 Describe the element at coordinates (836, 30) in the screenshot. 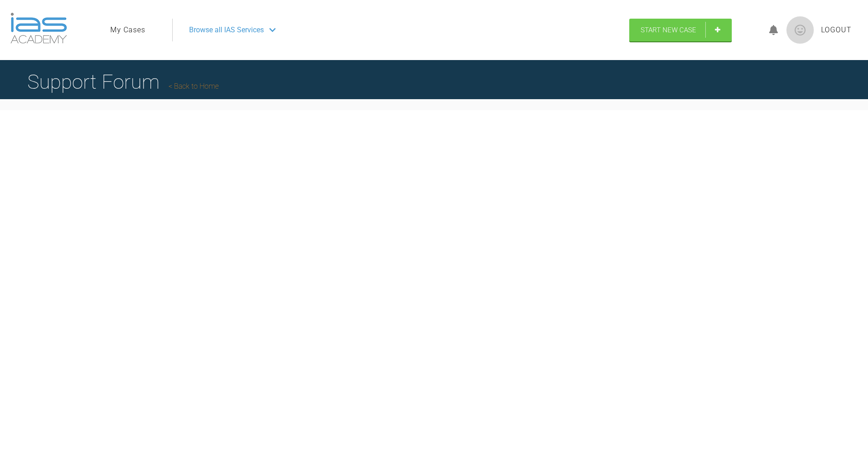

I see `span: Logout` at that location.